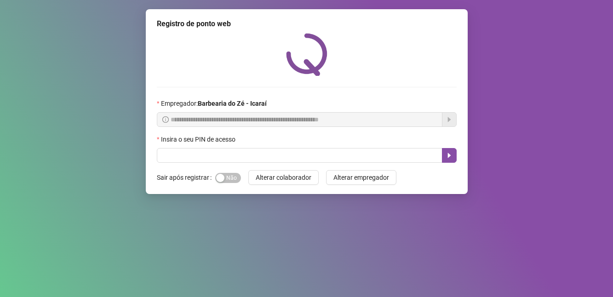 The height and width of the screenshot is (297, 613). What do you see at coordinates (283, 178) in the screenshot?
I see `span: Alterar colaborador` at bounding box center [283, 178].